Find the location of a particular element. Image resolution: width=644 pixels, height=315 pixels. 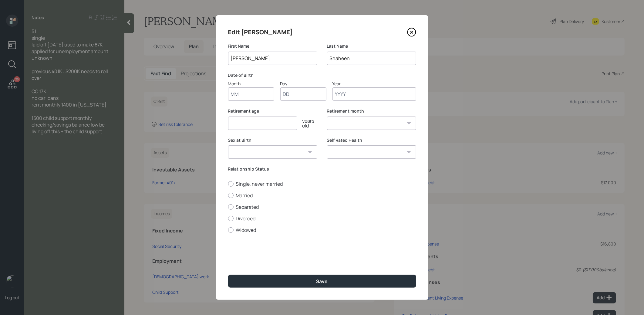

div: Year is located at coordinates (374, 84).